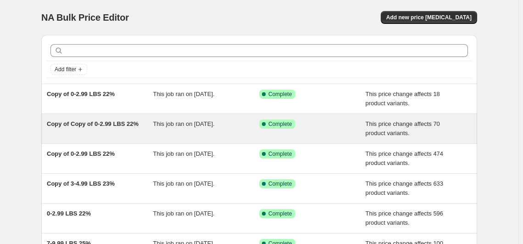  I want to click on span: 0-2.99 LBS 22%, so click(69, 213).